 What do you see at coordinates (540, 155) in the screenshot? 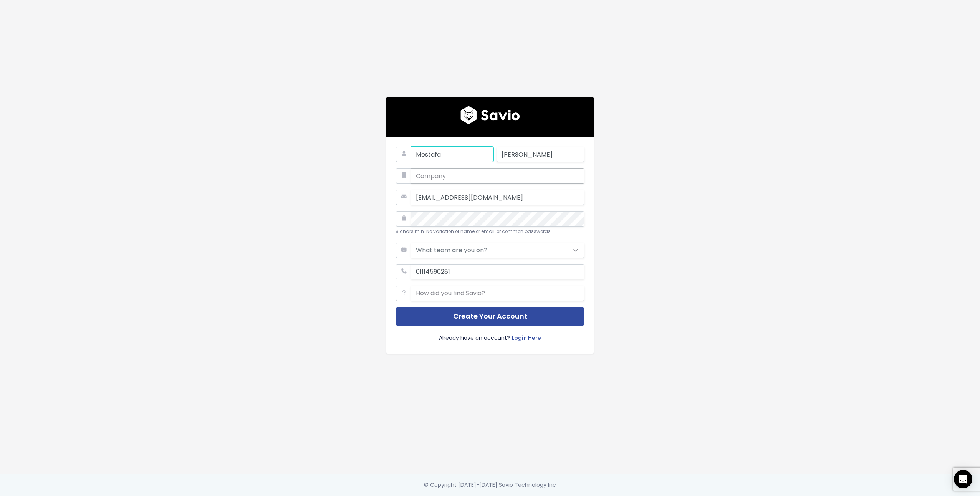
I see `input: Last Name` at bounding box center [540, 155].